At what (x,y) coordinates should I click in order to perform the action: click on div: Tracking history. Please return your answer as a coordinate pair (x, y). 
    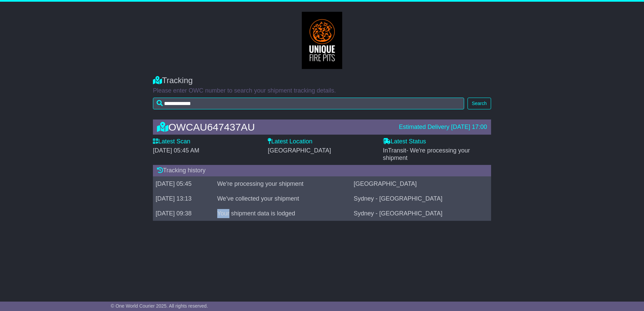
    Looking at the image, I should click on (322, 171).